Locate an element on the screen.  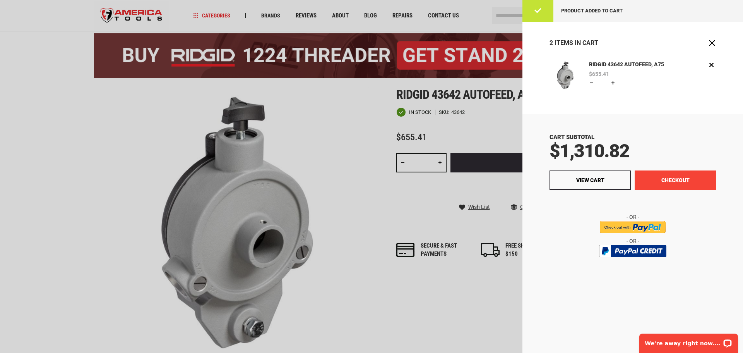
p: We're away right now. Please check back later! is located at coordinates (49, 15).